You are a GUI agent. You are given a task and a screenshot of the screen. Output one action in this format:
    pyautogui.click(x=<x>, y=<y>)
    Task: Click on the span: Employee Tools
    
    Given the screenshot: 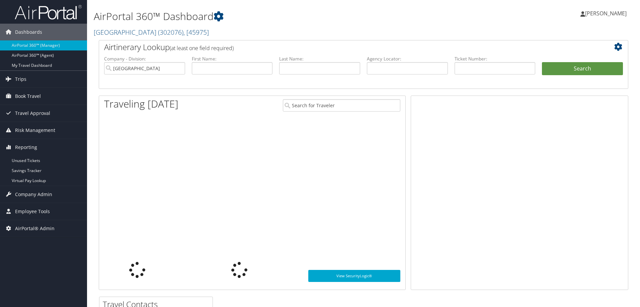 What is the action you would take?
    pyautogui.click(x=32, y=212)
    